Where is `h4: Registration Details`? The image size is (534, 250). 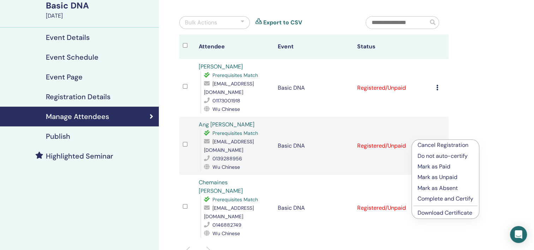 h4: Registration Details is located at coordinates (78, 97).